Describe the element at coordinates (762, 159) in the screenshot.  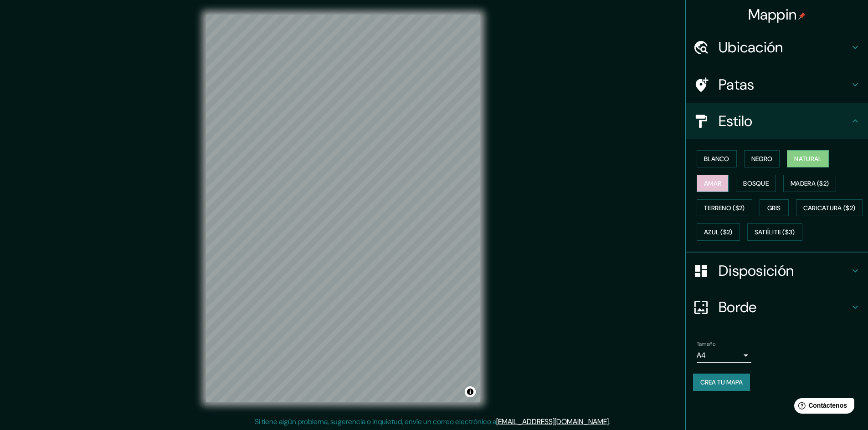
I see `button: Negro` at that location.